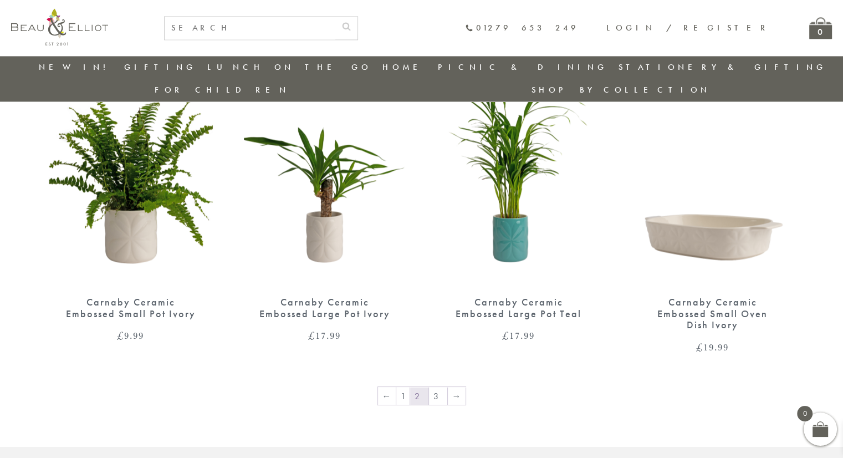  I want to click on a: Picnic & Dining, so click(522, 67).